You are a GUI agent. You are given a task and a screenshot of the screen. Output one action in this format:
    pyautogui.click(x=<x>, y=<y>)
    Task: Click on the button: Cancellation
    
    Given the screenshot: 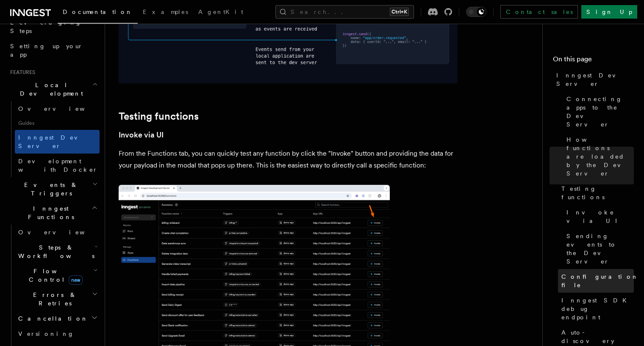 What is the action you would take?
    pyautogui.click(x=57, y=319)
    